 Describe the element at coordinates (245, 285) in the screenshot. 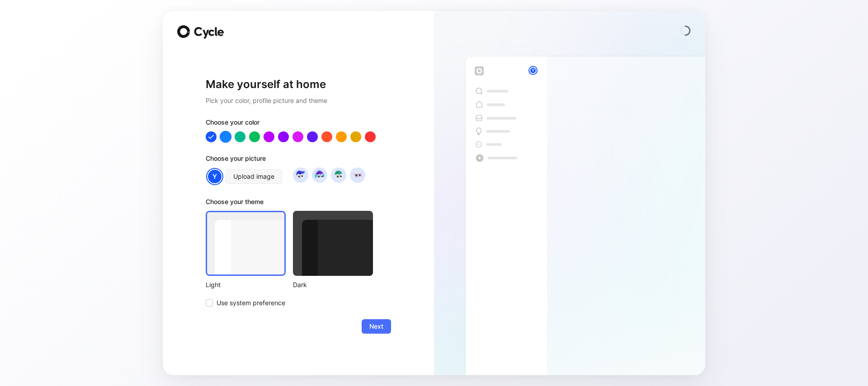

I see `div: Light` at that location.